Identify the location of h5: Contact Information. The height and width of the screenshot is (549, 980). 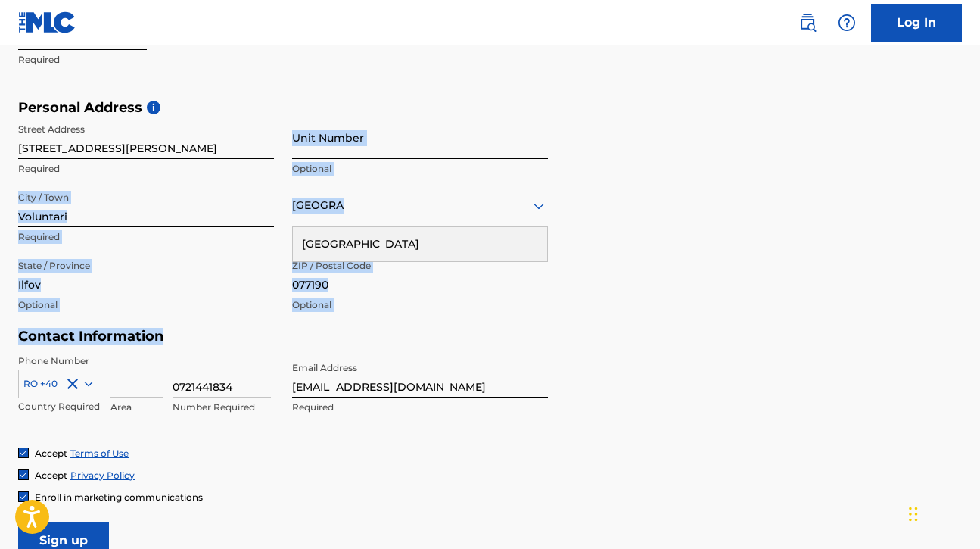
(283, 336).